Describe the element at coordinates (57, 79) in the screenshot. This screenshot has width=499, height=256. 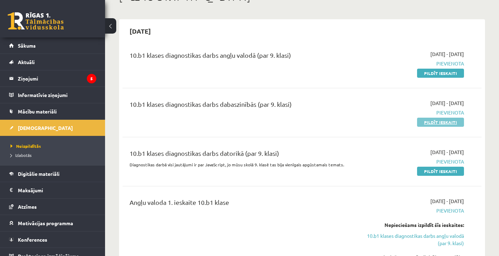
I see `legend: Ziņojumi` at that location.